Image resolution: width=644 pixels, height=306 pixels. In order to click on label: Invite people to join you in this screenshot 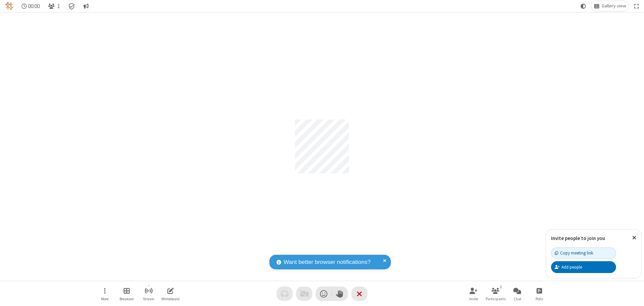, I will do `click(578, 238)`.